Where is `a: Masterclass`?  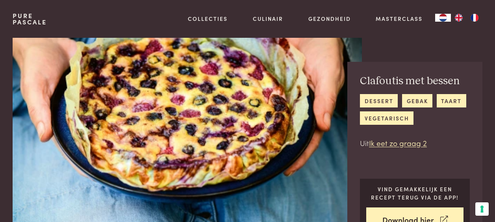 a: Masterclass is located at coordinates (399, 19).